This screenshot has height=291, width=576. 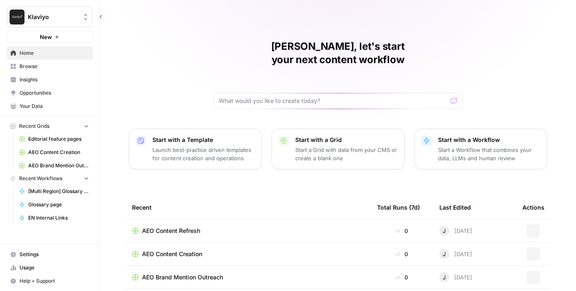 What do you see at coordinates (54, 139) in the screenshot?
I see `a: Editorial feature pages` at bounding box center [54, 139].